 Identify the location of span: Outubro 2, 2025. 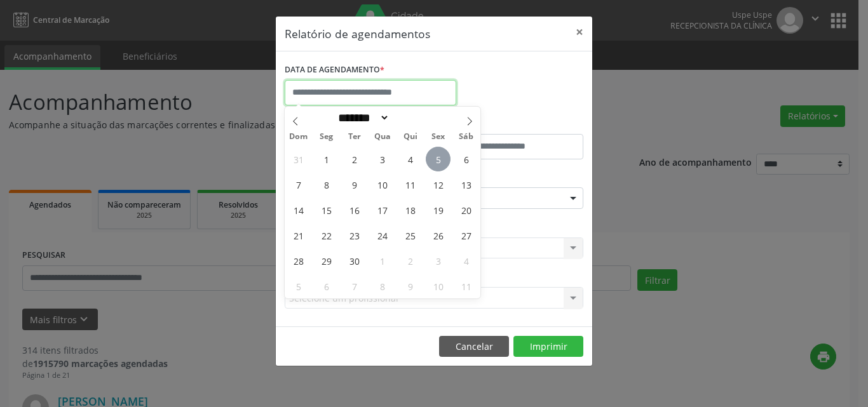
(410, 261).